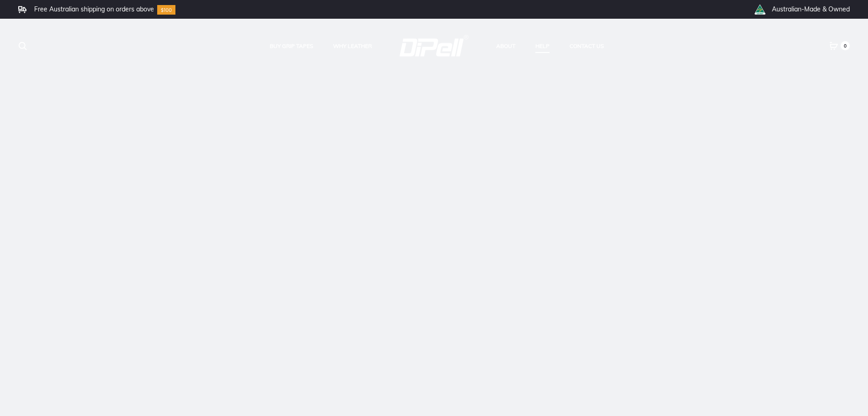 This screenshot has width=868, height=416. What do you see at coordinates (352, 46) in the screenshot?
I see `a: Why Leather` at bounding box center [352, 46].